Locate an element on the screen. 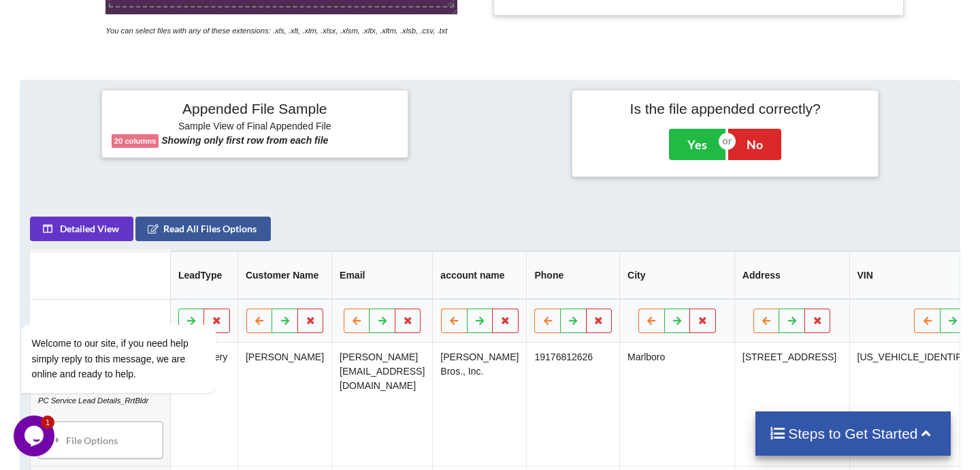 This screenshot has height=470, width=980. th: Phone is located at coordinates (572, 275).